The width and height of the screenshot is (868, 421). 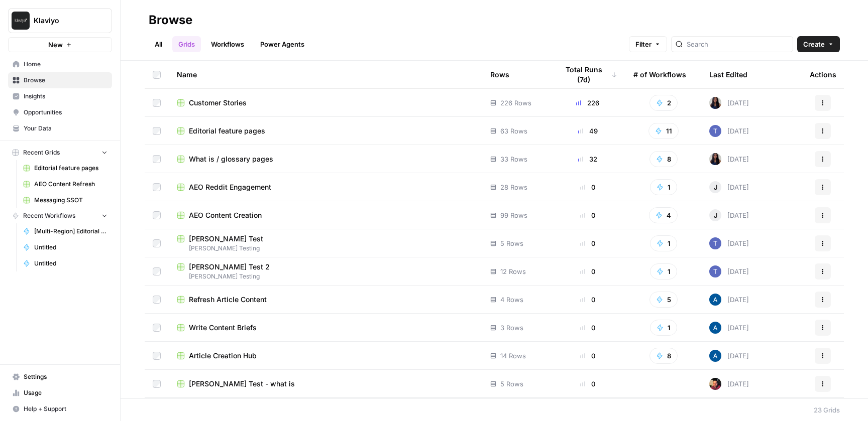 What do you see at coordinates (65, 409) in the screenshot?
I see `span: Help + Support` at bounding box center [65, 409].